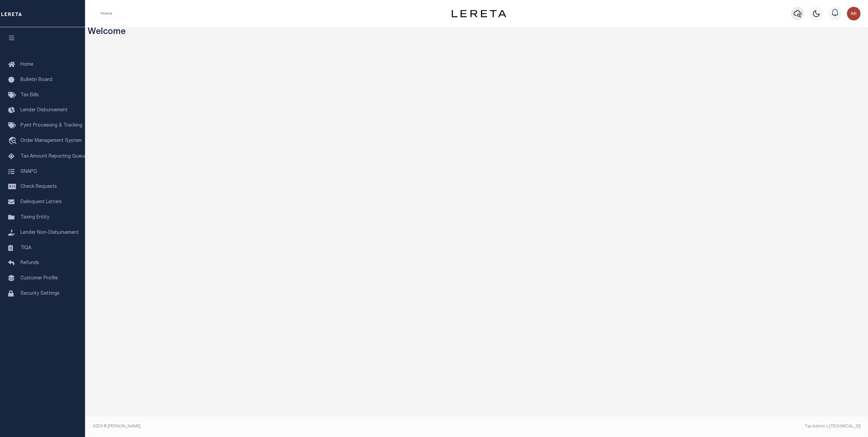 This screenshot has width=868, height=437. I want to click on span: Customer Profile, so click(39, 278).